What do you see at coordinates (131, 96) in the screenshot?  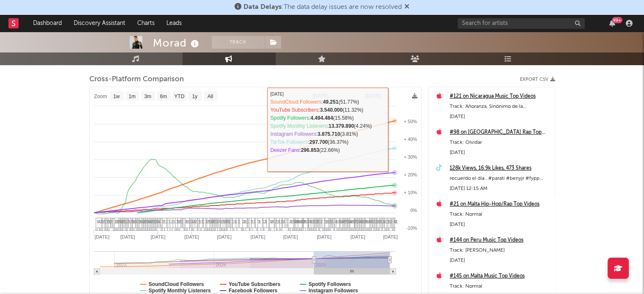 I see `text: 1m` at bounding box center [131, 96].